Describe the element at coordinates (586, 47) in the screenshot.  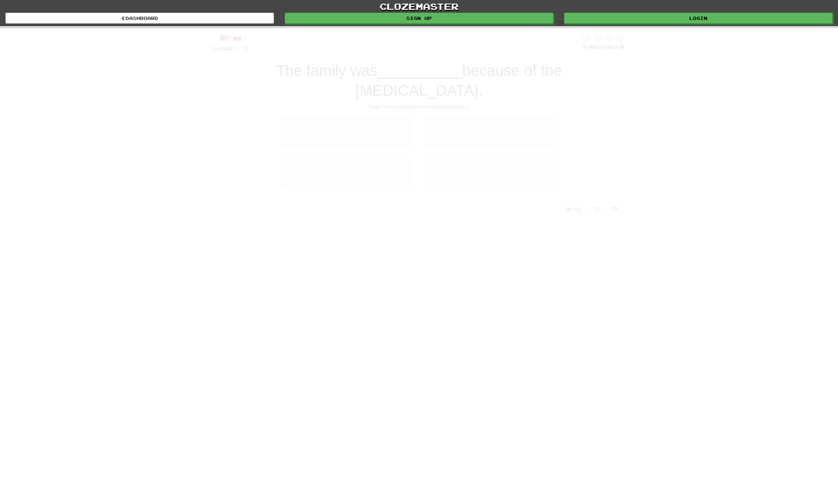
I see `span: 0 %` at that location.